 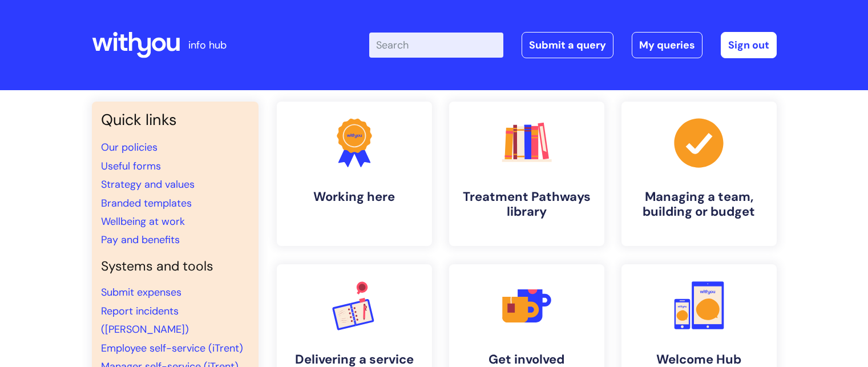 What do you see at coordinates (131, 167) in the screenshot?
I see `a: Useful forms` at bounding box center [131, 167].